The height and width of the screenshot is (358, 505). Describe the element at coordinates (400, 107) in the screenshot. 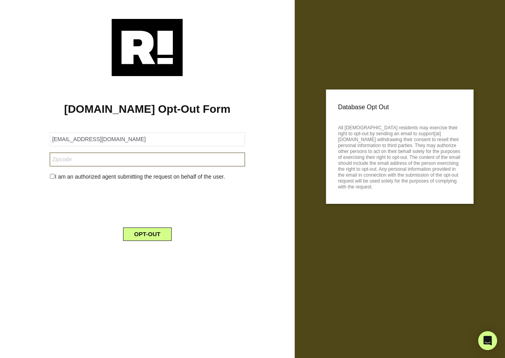

I see `p: Database Opt Out` at that location.